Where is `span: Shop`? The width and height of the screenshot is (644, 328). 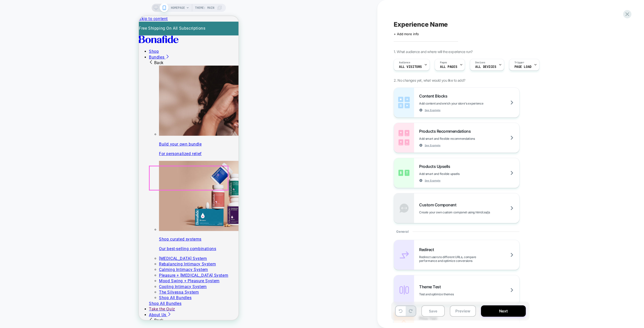 span: Shop is located at coordinates (15, 35).